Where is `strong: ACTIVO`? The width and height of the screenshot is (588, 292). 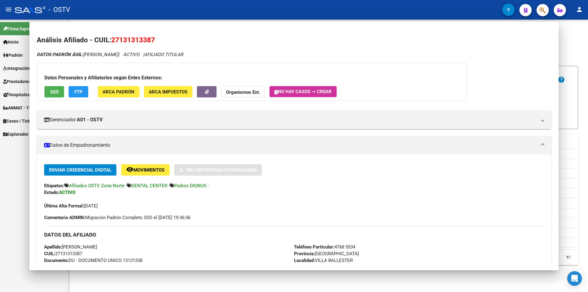
strong: ACTIVO is located at coordinates (67, 192).